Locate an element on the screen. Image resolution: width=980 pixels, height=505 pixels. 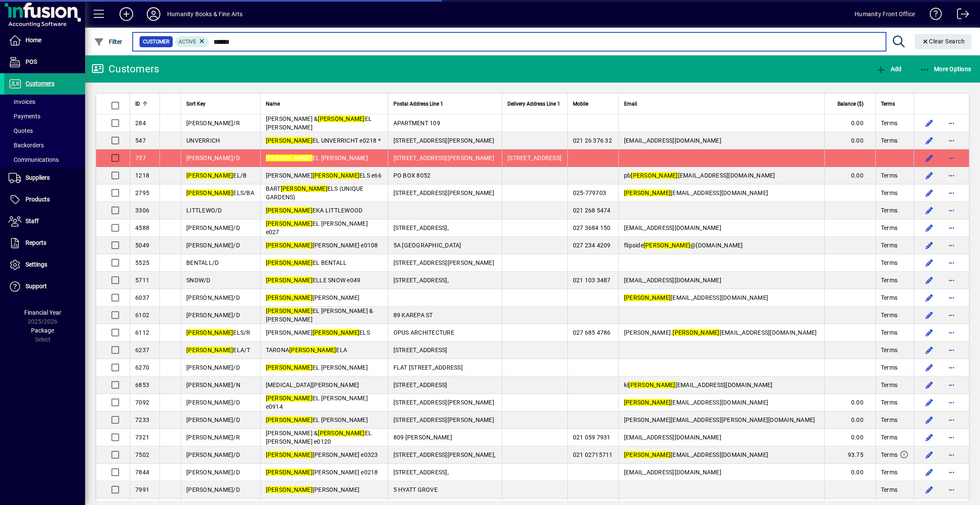
span: 027 234 4209 is located at coordinates (592, 245).